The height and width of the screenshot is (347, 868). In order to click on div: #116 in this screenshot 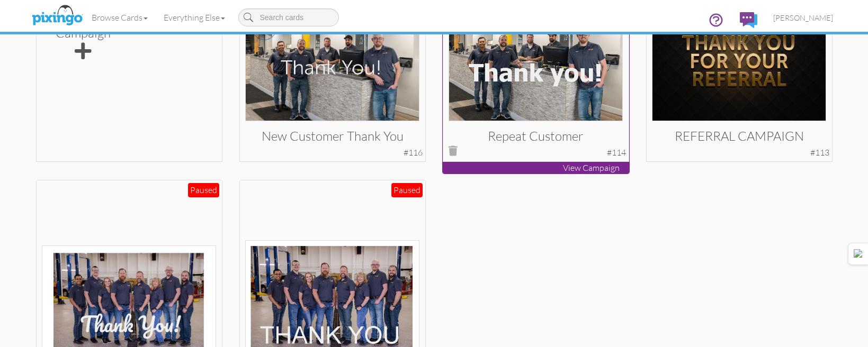, I will do `click(413, 153)`.